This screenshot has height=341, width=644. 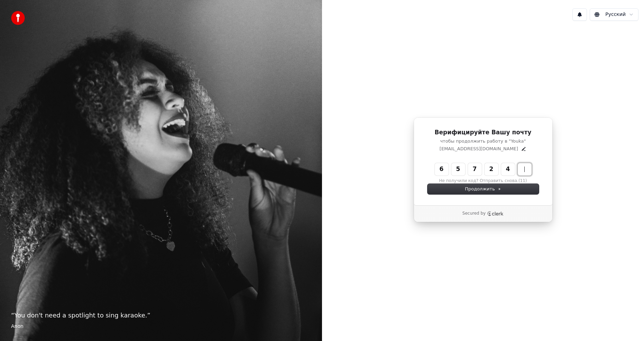 What do you see at coordinates (474, 213) in the screenshot?
I see `p: Secured by` at bounding box center [474, 213].